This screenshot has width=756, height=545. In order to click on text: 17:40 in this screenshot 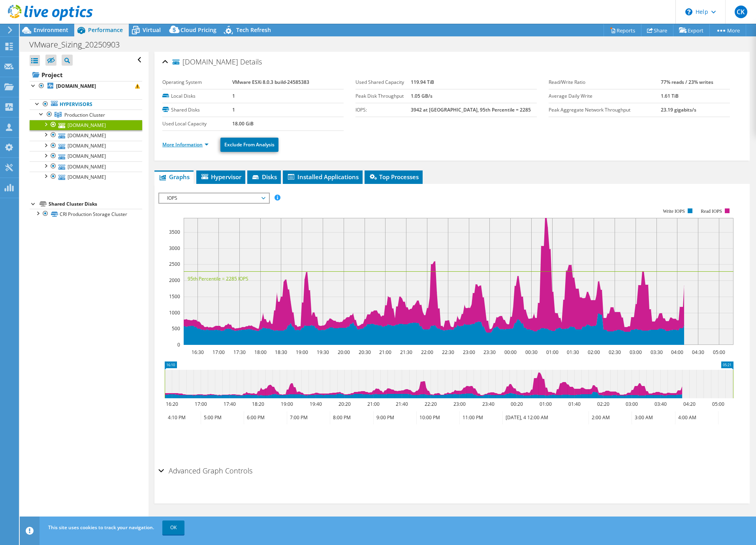, I will do `click(229, 404)`.